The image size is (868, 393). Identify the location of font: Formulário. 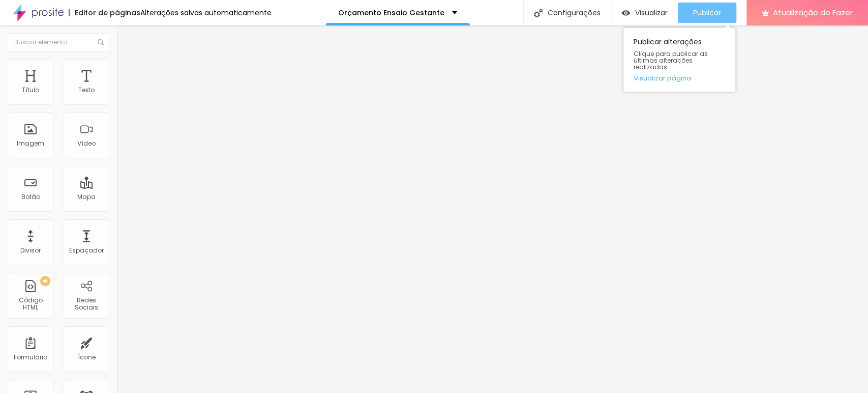
(30, 357).